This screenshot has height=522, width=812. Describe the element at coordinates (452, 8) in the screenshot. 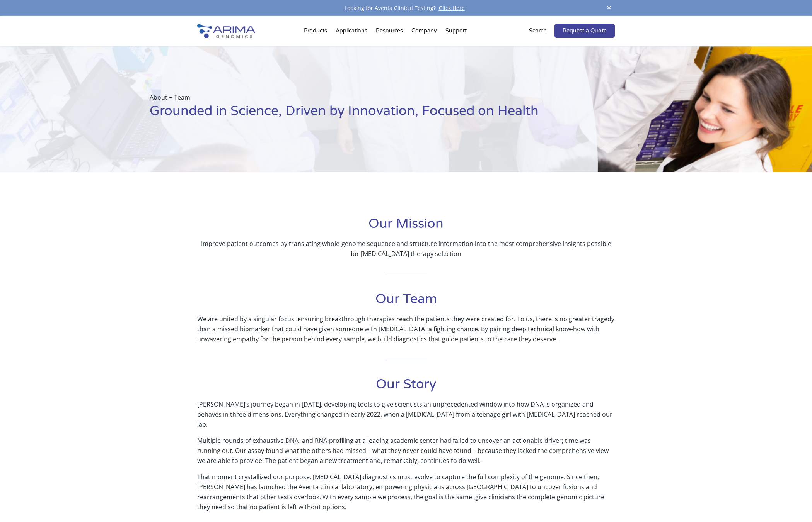

I see `a: Click Here` at that location.